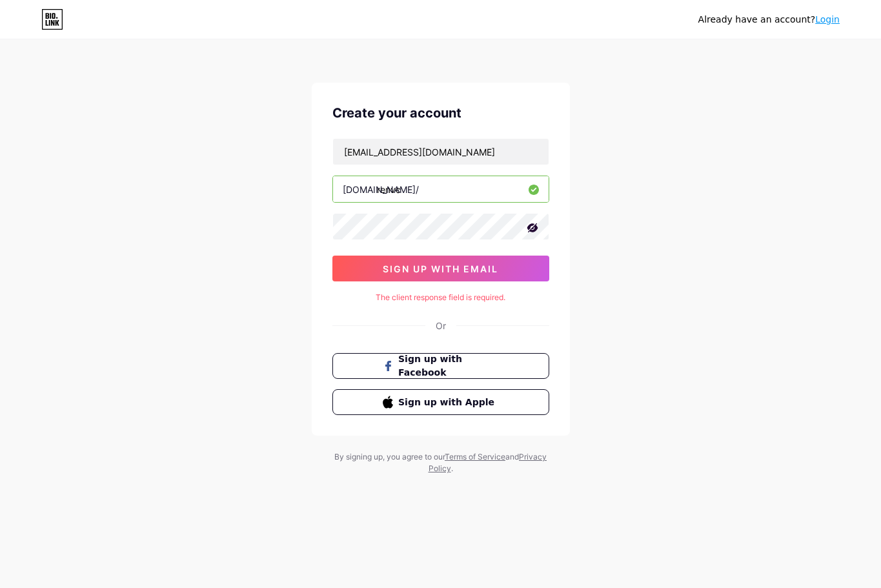 The width and height of the screenshot is (881, 588). Describe the element at coordinates (440, 268) in the screenshot. I see `span: sign up with email` at that location.